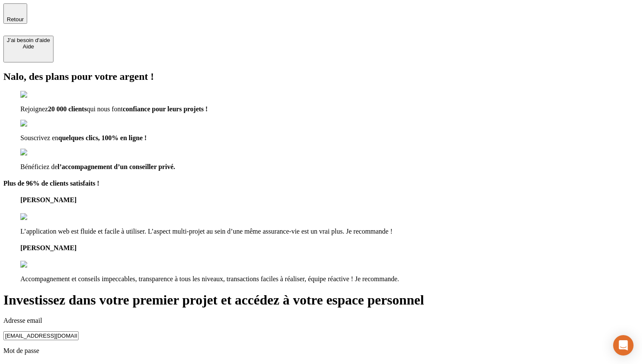 This screenshot has width=642, height=364. What do you see at coordinates (29, 46) in the screenshot?
I see `div: Aide` at bounding box center [29, 46].